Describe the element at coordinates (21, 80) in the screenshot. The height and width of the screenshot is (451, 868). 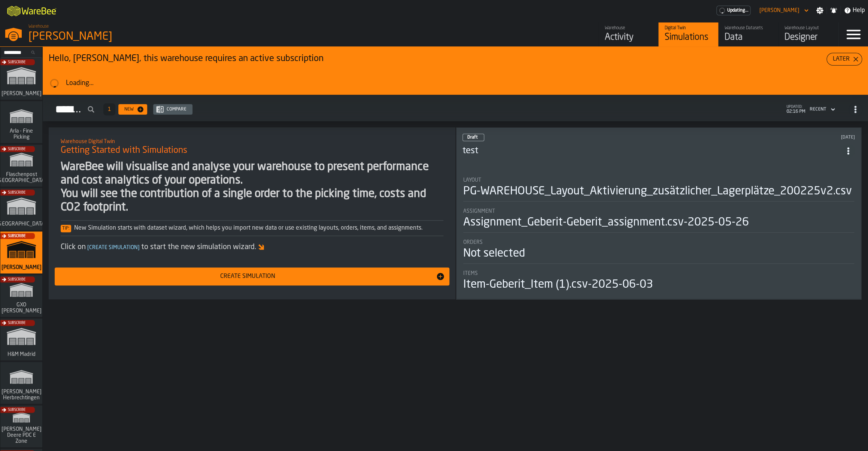
I see `a: link-to-/wh/i/72fe6713-8242-4c3c-8adf-5d67388ea6d5/simulations` at that location.